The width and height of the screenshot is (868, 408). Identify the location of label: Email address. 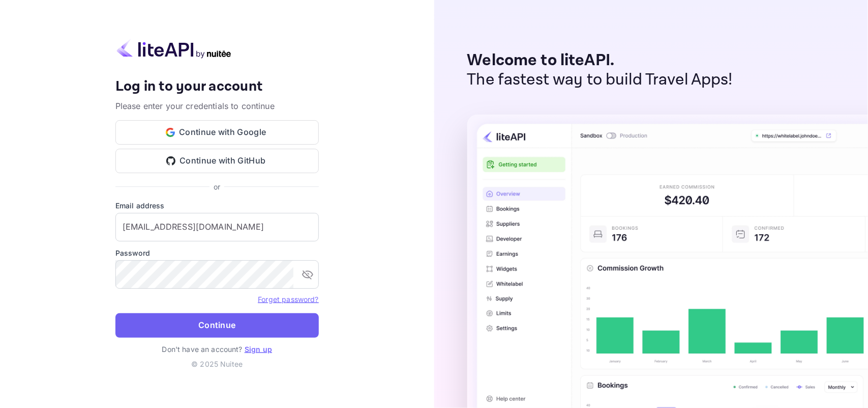
(217, 205).